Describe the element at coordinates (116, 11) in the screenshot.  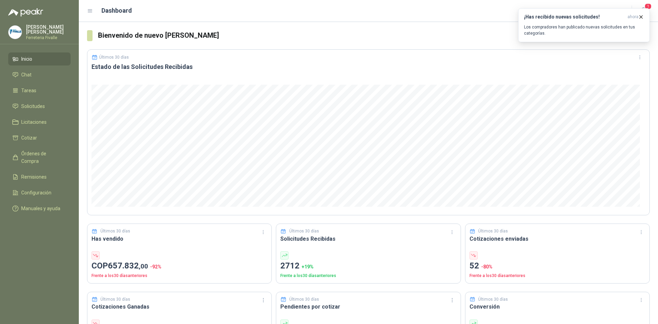
I see `h1: Dashboard` at that location.